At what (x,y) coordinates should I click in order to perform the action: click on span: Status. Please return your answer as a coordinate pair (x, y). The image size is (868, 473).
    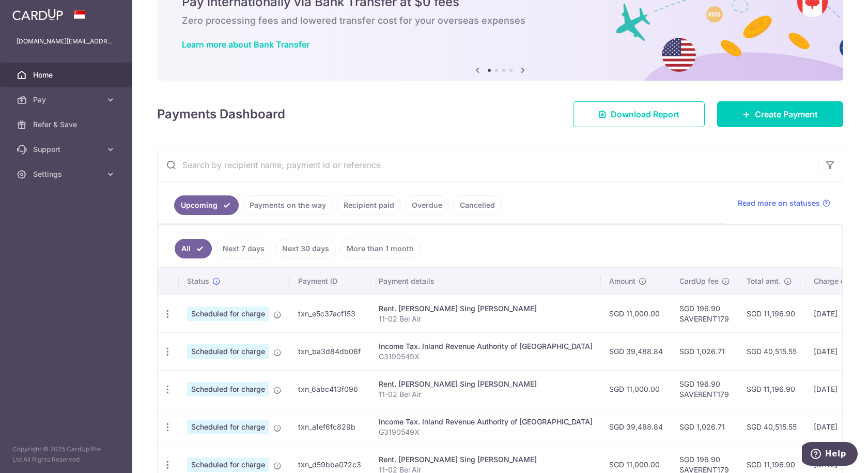
    Looking at the image, I should click on (198, 281).